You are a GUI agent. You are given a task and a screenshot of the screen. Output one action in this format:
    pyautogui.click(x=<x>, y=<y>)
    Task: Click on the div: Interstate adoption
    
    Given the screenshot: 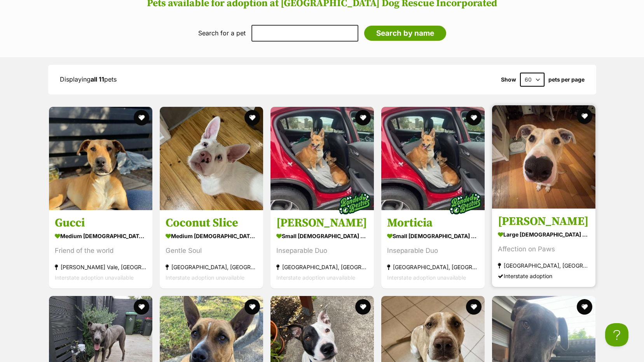 What is the action you would take?
    pyautogui.click(x=544, y=276)
    